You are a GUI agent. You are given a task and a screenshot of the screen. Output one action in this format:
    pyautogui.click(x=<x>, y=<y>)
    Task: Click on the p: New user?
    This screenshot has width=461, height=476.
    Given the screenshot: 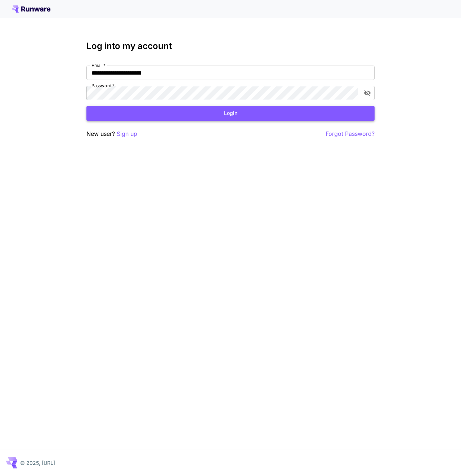 What is the action you would take?
    pyautogui.click(x=112, y=134)
    